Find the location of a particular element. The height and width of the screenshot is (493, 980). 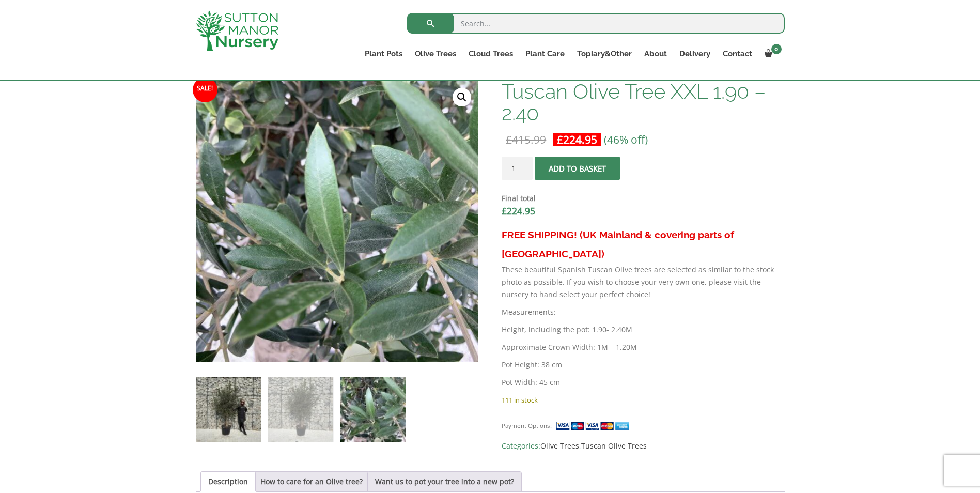

a: Delivery is located at coordinates (695, 53).